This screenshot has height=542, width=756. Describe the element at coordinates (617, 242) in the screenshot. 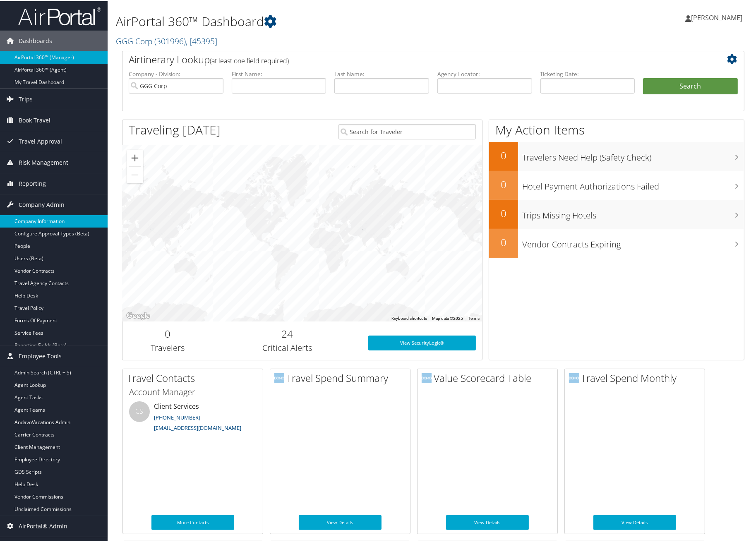

I see `a: 0Vendor Contracts Expiring` at that location.